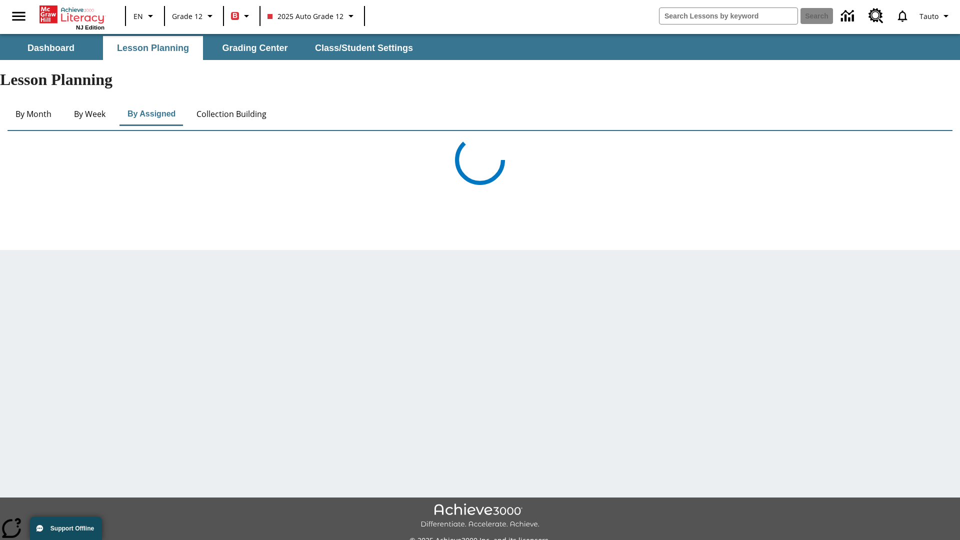 This screenshot has width=960, height=540. I want to click on button: Class: 2025 Auto Grade 12, Select your class, so click(312, 16).